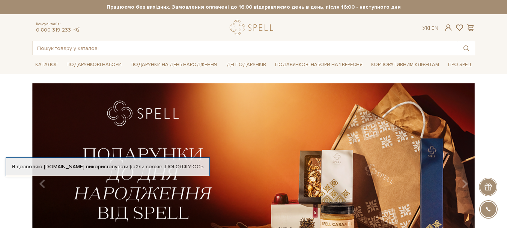  I want to click on span: Консультація:, so click(58, 24).